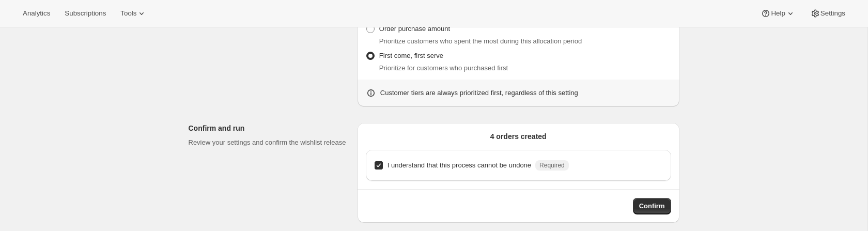  I want to click on span: Required, so click(552, 165).